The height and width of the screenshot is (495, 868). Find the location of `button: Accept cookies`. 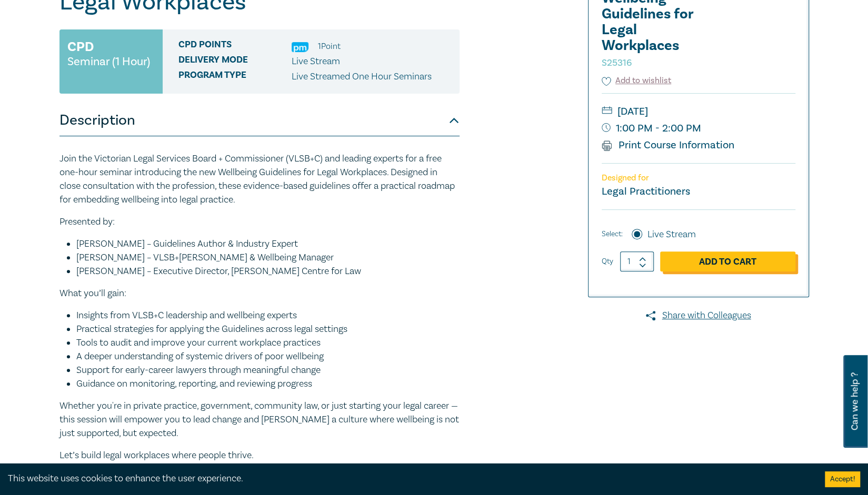

button: Accept cookies is located at coordinates (842, 479).